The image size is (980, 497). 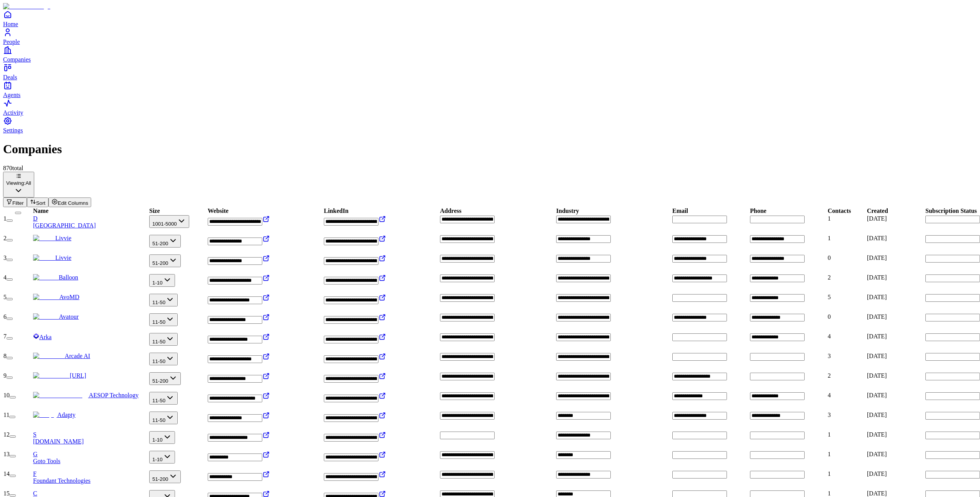 What do you see at coordinates (38, 202) in the screenshot?
I see `button: Sort` at bounding box center [38, 202].